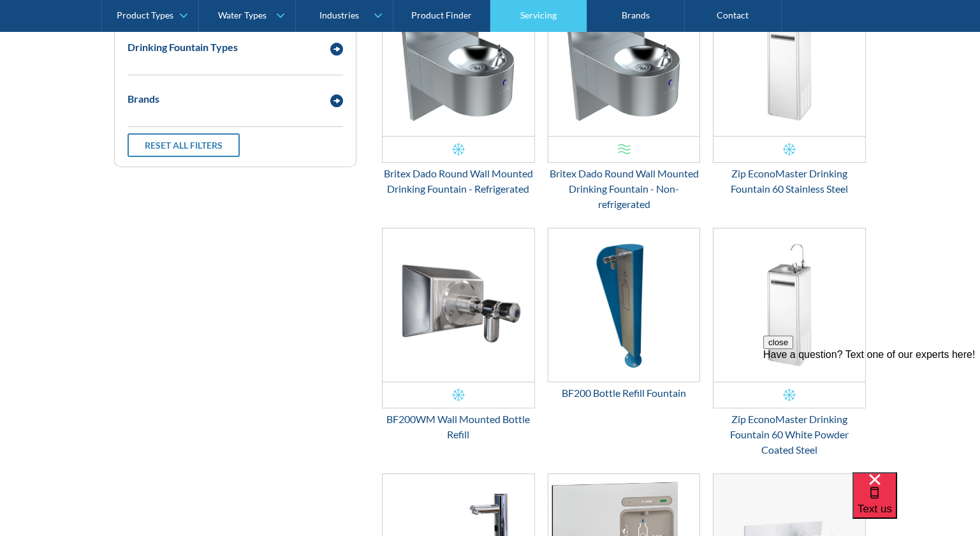  What do you see at coordinates (22, 37) in the screenshot?
I see `span: Text us` at bounding box center [22, 37].